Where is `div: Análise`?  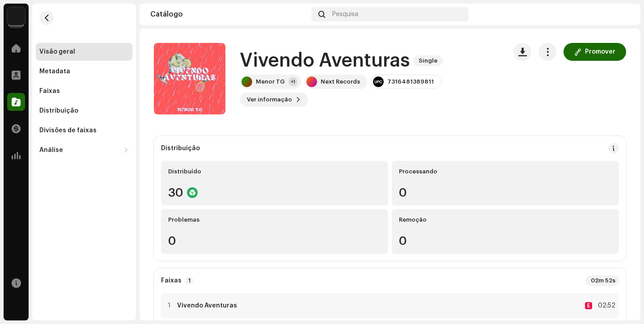 div: Análise is located at coordinates (51, 150).